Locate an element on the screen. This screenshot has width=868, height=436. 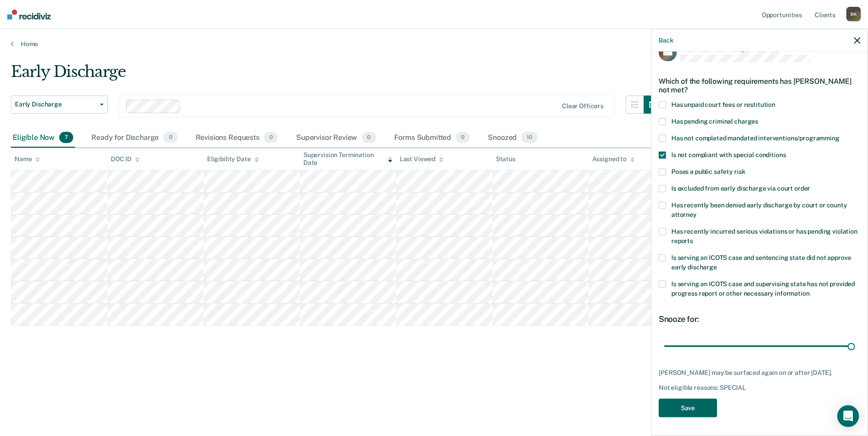
span: Has recently been denied early discharge by court or county attorney is located at coordinates (759, 210).